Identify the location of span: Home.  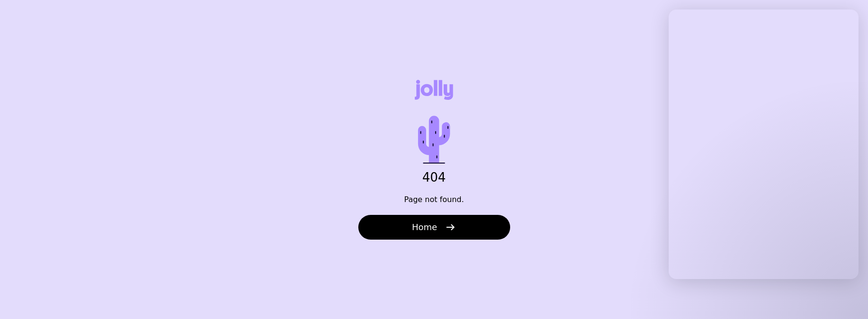
(424, 227).